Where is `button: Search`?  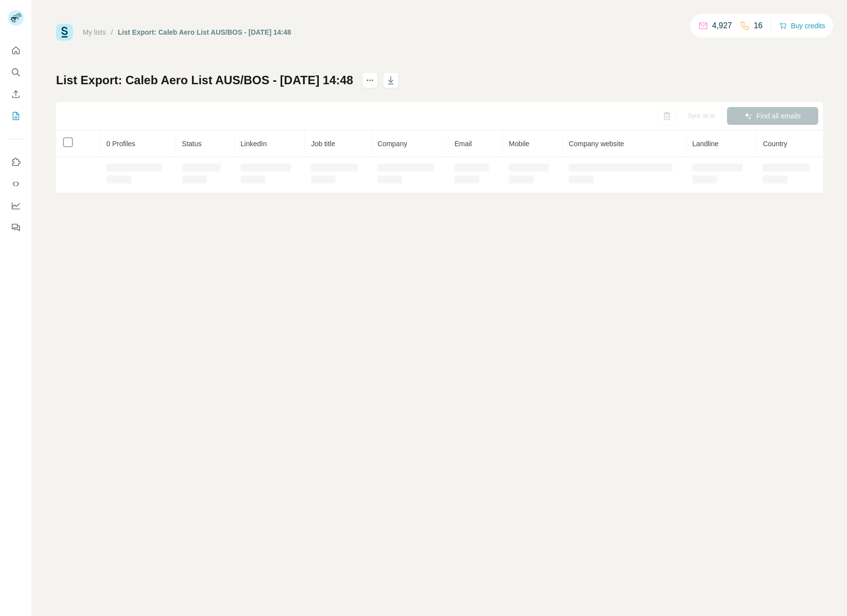
button: Search is located at coordinates (16, 72).